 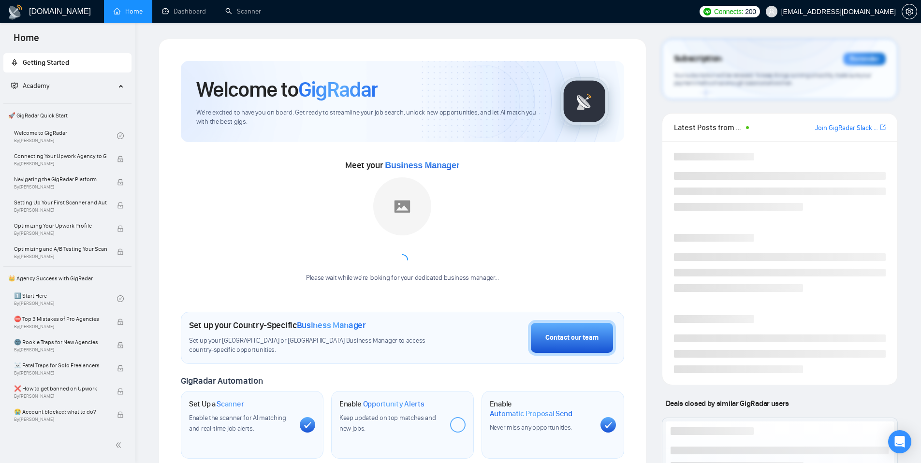 What do you see at coordinates (572, 338) in the screenshot?
I see `div: Contact our team` at bounding box center [572, 338].